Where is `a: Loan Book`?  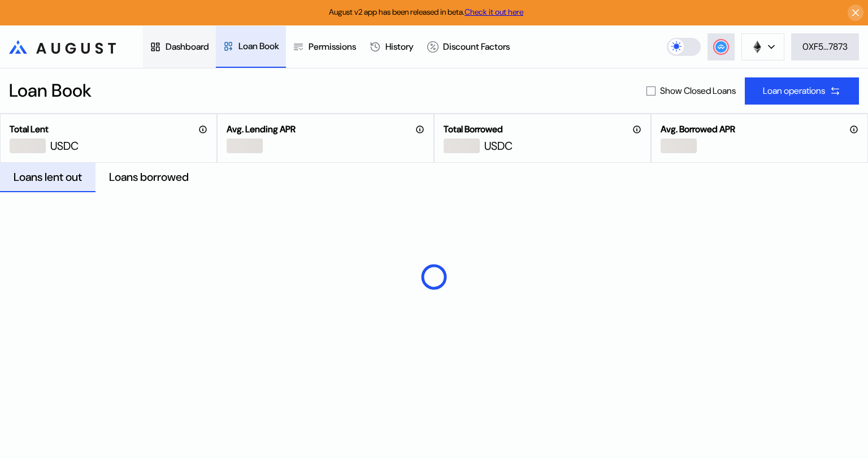
a: Loan Book is located at coordinates (251, 47).